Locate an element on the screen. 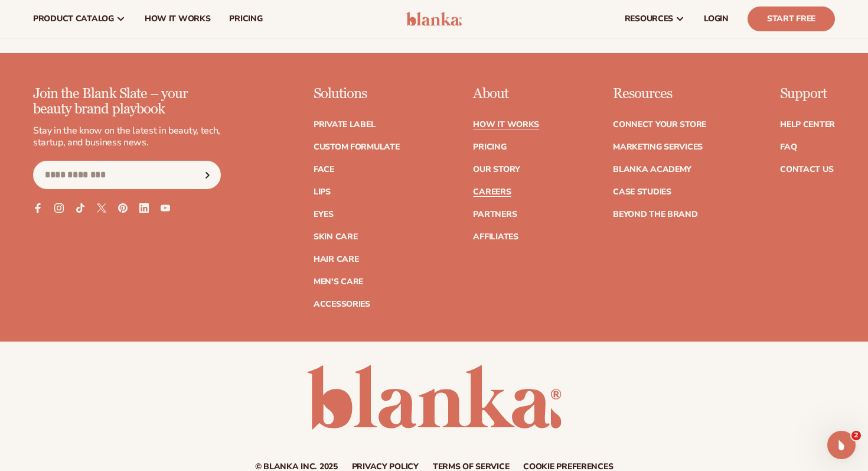 This screenshot has width=868, height=471. p: Support is located at coordinates (807, 94).